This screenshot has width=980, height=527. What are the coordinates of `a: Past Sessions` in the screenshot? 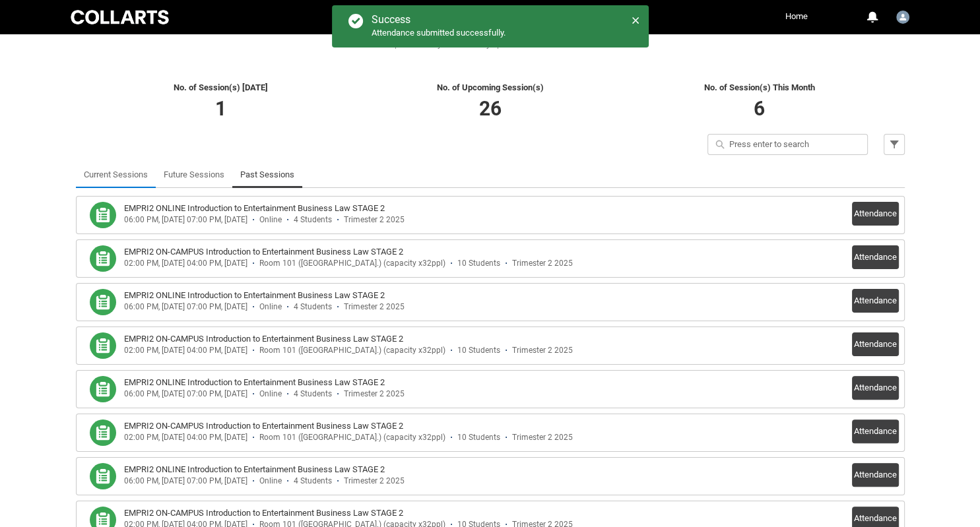 It's located at (267, 175).